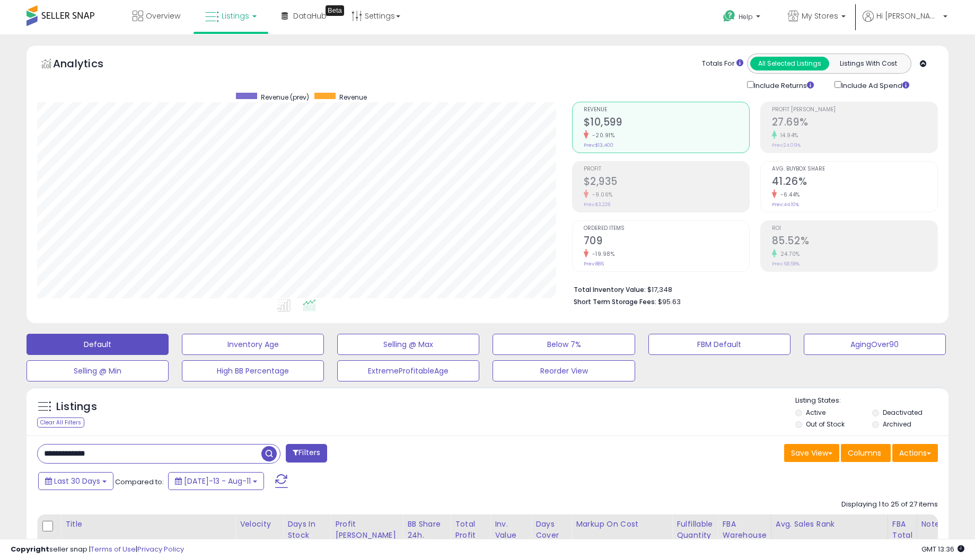 This screenshot has height=560, width=975. I want to click on button: Listings With Cost, so click(868, 64).